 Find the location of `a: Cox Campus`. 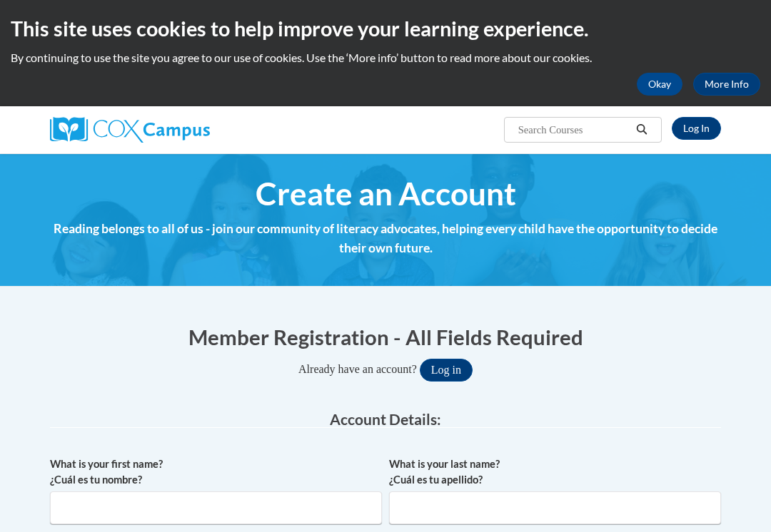

a: Cox Campus is located at coordinates (130, 130).